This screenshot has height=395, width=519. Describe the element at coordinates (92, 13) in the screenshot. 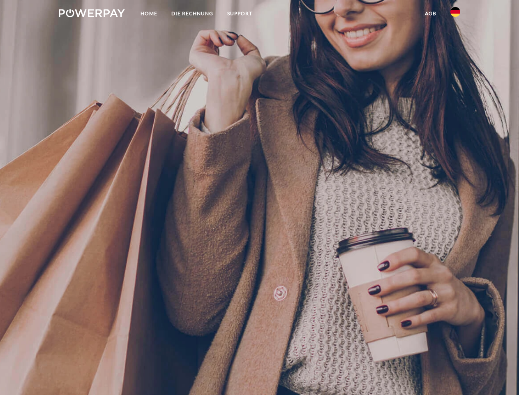

I see `img: logo-powerpay-white.svg` at that location.